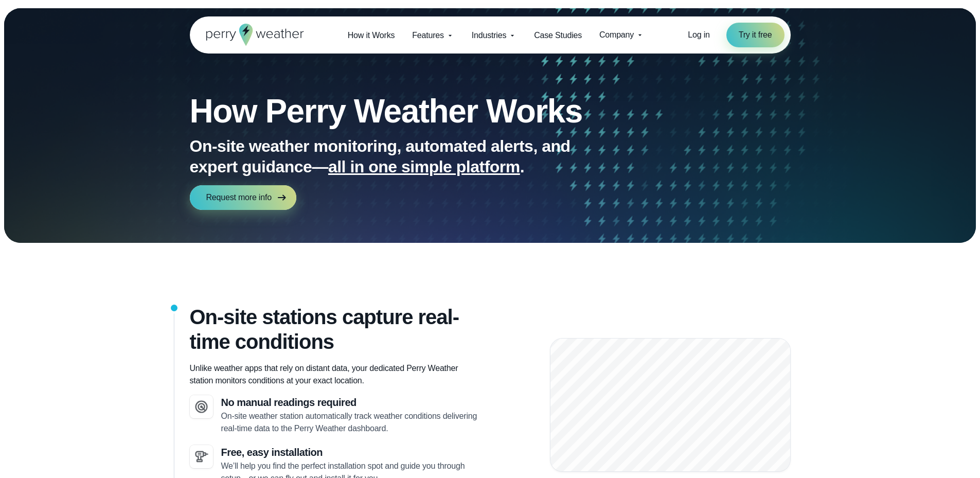 This screenshot has width=980, height=478. Describe the element at coordinates (239, 198) in the screenshot. I see `span: Request more info` at that location.